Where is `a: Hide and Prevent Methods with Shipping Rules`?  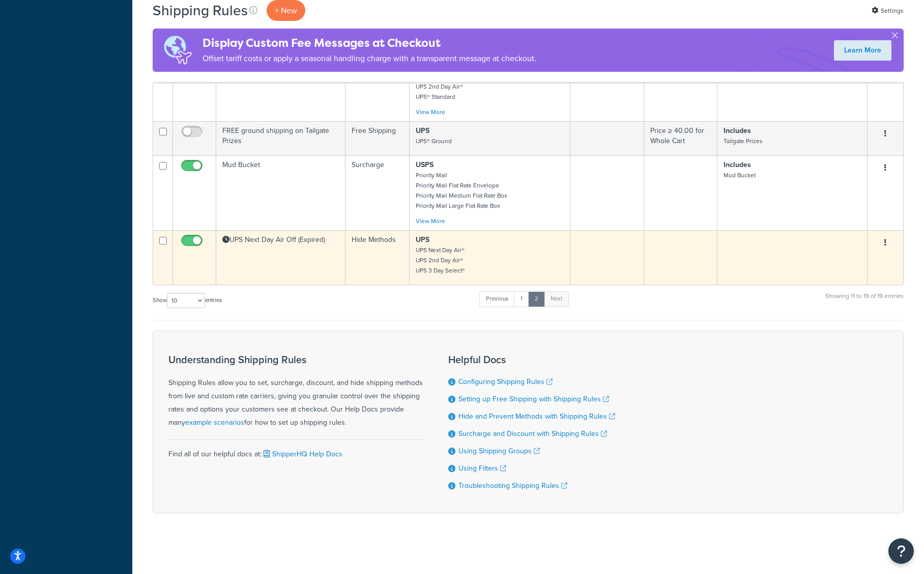
a: Hide and Prevent Methods with Shipping Rules is located at coordinates (537, 416).